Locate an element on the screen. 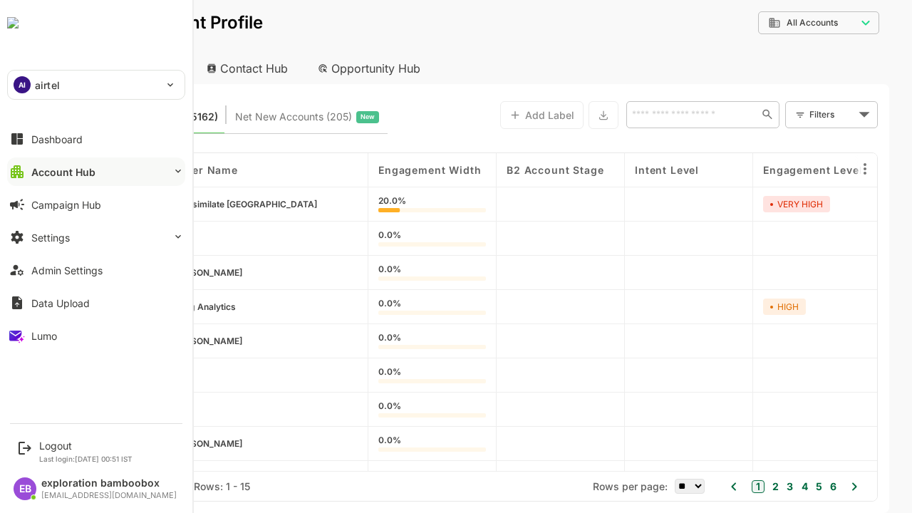 The image size is (912, 513). div: Newly surfaced ICP-fit accounts from Intent, Website, LinkedIn, and other engagement signals. is located at coordinates (257, 117).